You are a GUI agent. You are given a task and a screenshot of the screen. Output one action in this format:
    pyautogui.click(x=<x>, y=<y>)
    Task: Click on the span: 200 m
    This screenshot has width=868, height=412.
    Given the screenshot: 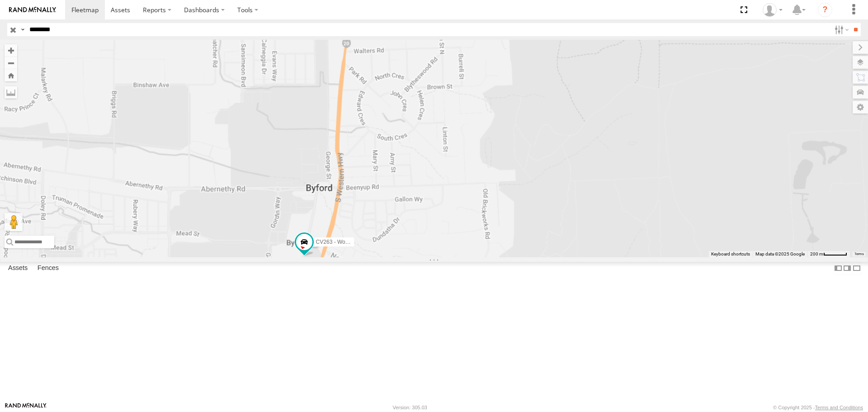 What is the action you would take?
    pyautogui.click(x=817, y=254)
    